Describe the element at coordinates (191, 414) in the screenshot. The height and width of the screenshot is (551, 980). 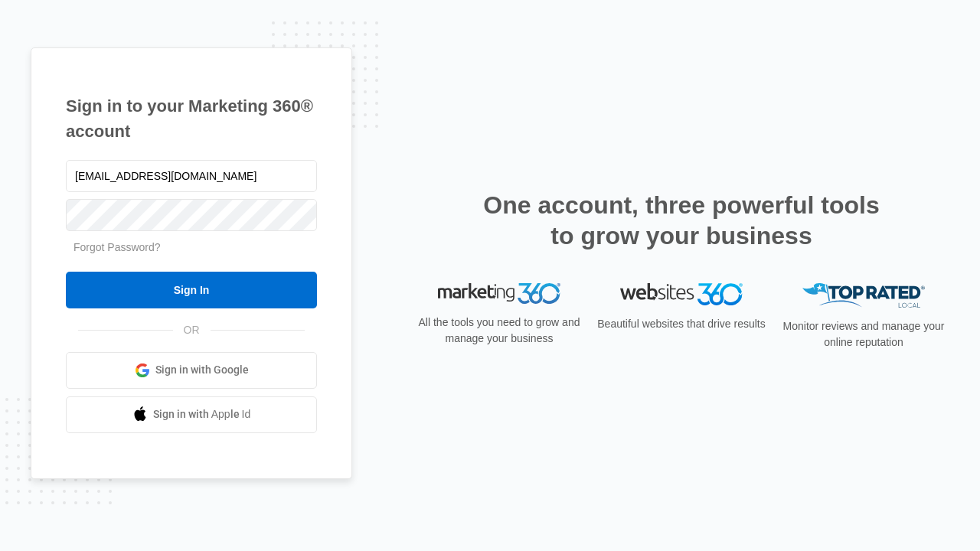
I see `a: Sign in with Apple Id` at that location.